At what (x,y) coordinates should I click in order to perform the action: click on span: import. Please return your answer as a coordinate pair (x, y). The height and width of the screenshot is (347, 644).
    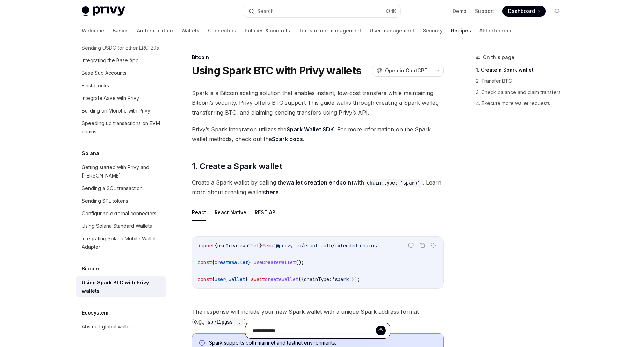
    Looking at the image, I should click on (206, 246).